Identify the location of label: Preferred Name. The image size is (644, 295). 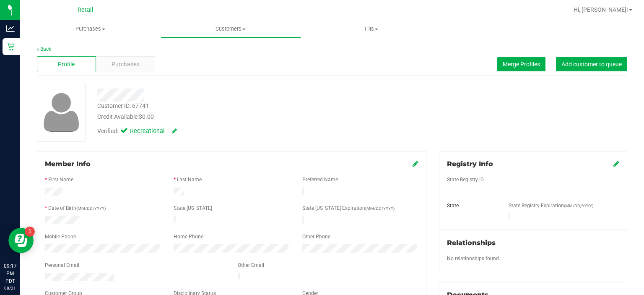
(320, 180).